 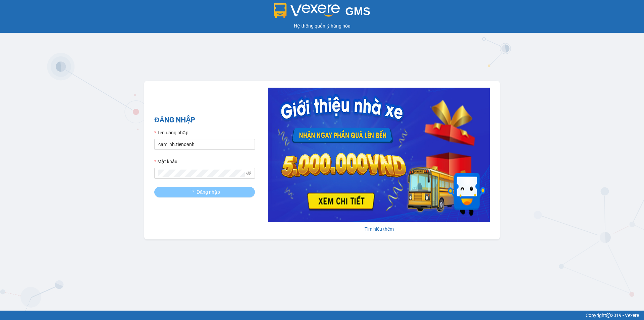 I want to click on img: logo 2, so click(x=307, y=11).